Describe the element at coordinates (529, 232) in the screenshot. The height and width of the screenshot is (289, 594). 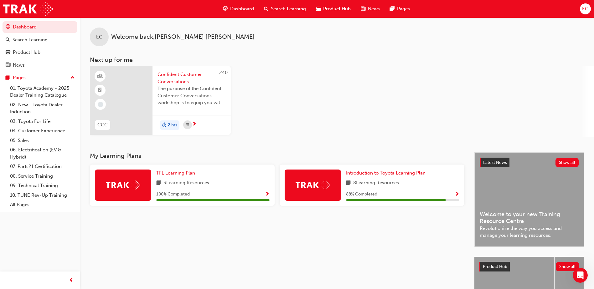
I see `span: Revolutionise the way you access and manage your learning resources.` at that location.